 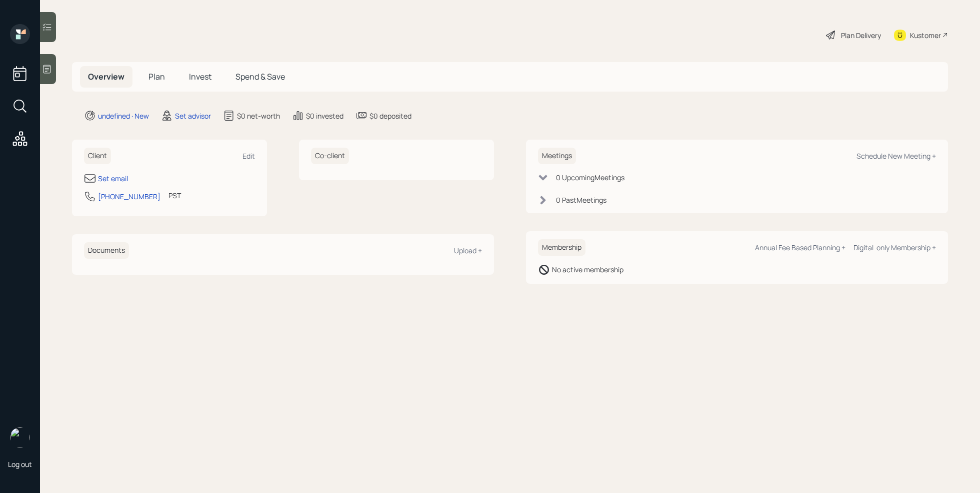 What do you see at coordinates (258, 115) in the screenshot?
I see `div: $0 net-worth` at bounding box center [258, 115].